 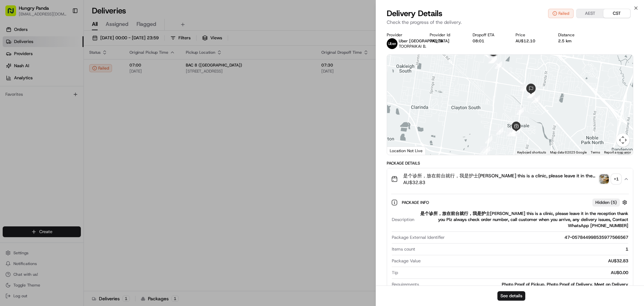 I want to click on a: 💻API Documentation, so click(x=82, y=153).